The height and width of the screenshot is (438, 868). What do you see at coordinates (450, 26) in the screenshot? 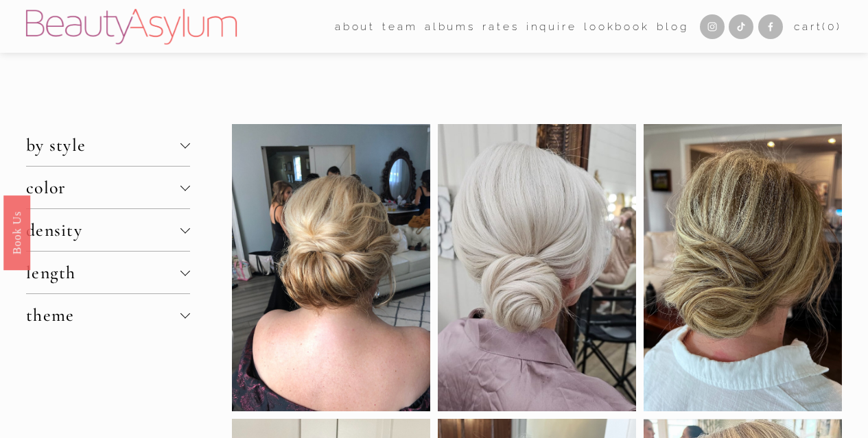
I see `a: albums` at bounding box center [450, 26].